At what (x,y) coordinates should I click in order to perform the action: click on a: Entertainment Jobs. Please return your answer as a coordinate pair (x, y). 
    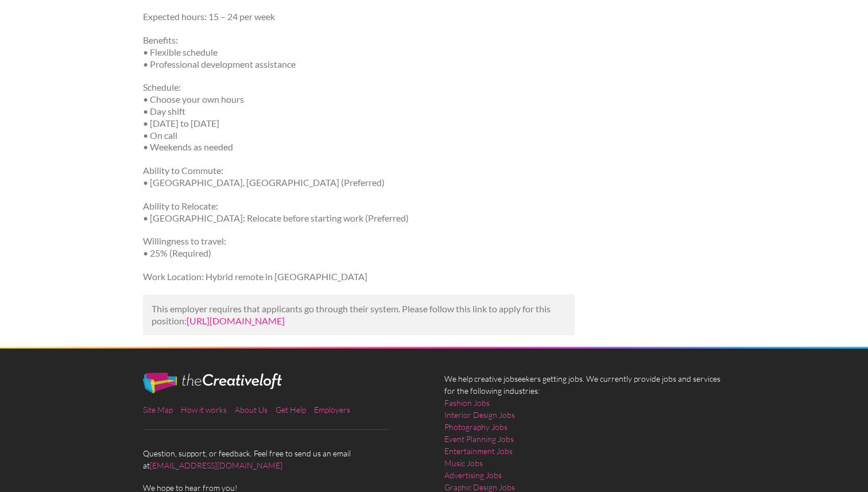
    Looking at the image, I should click on (478, 450).